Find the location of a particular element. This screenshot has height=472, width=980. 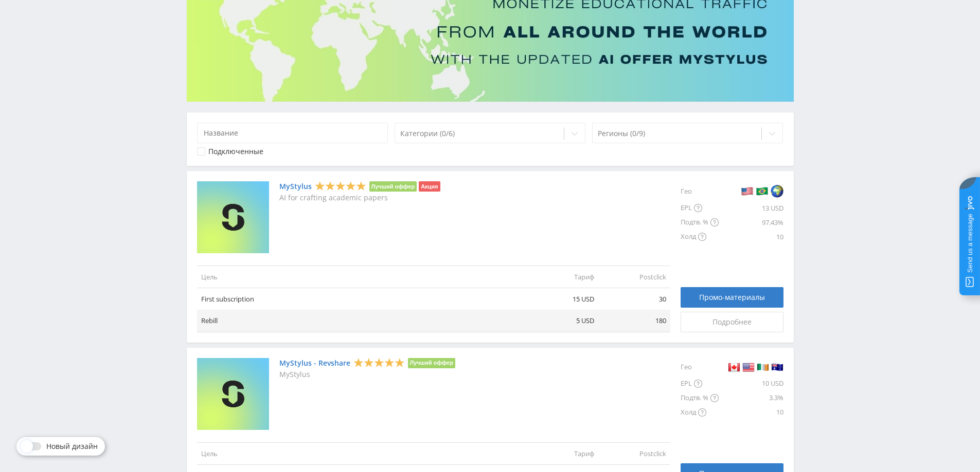

td: 5 USD is located at coordinates (563, 321).